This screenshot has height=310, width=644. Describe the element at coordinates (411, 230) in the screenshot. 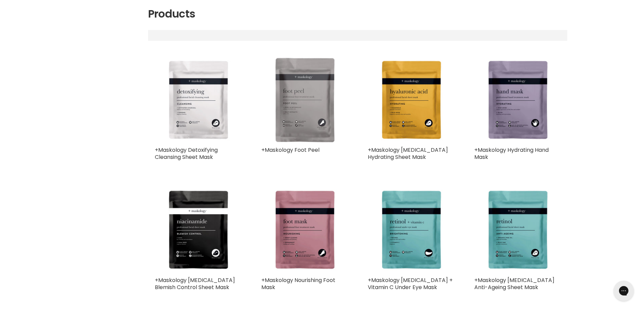

I see `a: +Maskology Retinol + Vitamin C Under Eye Mask +Maskology Retinol + Vitamin C Under Eye Mask` at that location.